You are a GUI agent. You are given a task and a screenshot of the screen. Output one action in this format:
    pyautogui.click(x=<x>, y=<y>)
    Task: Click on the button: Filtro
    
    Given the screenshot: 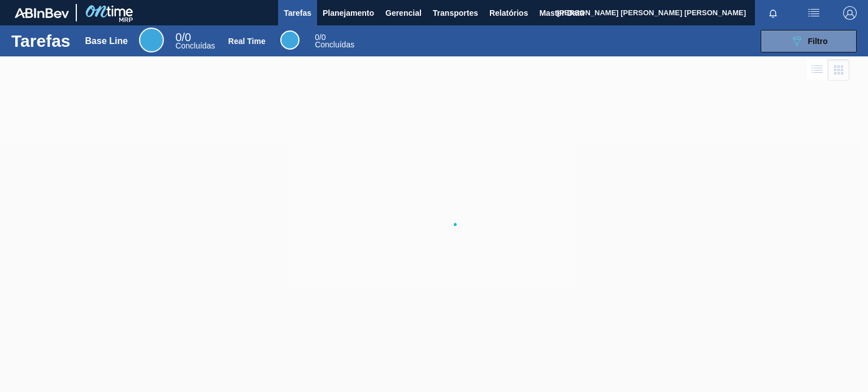 What is the action you would take?
    pyautogui.click(x=809, y=42)
    